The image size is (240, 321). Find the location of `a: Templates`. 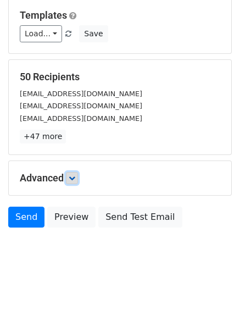

a: Templates is located at coordinates (43, 15).